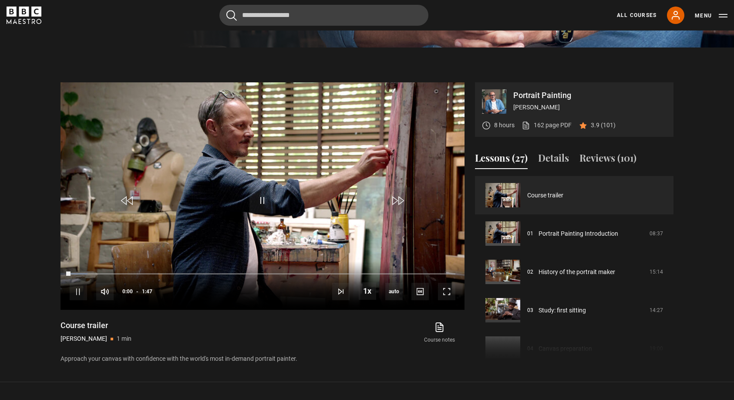 This screenshot has width=734, height=400. Describe the element at coordinates (608, 160) in the screenshot. I see `button: Reviews (101)` at that location.